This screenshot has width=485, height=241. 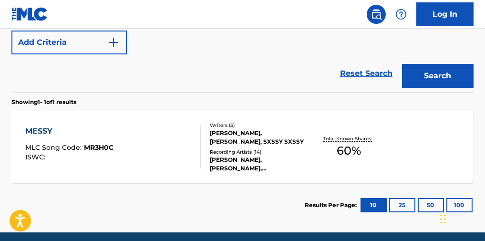 I want to click on span: MR3H0C, so click(x=99, y=147).